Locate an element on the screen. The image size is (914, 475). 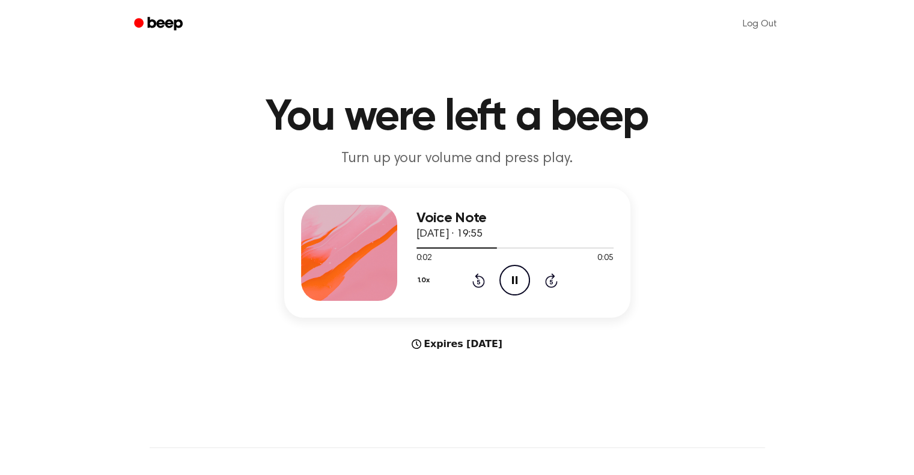
h3: Voice Note is located at coordinates (515, 218).